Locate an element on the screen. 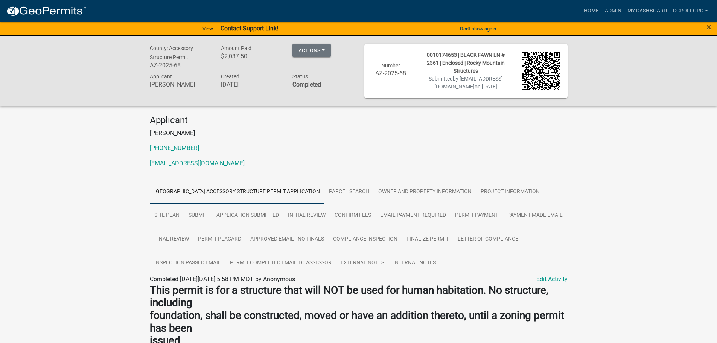 The image size is (717, 343). a: My Dashboard is located at coordinates (647, 11).